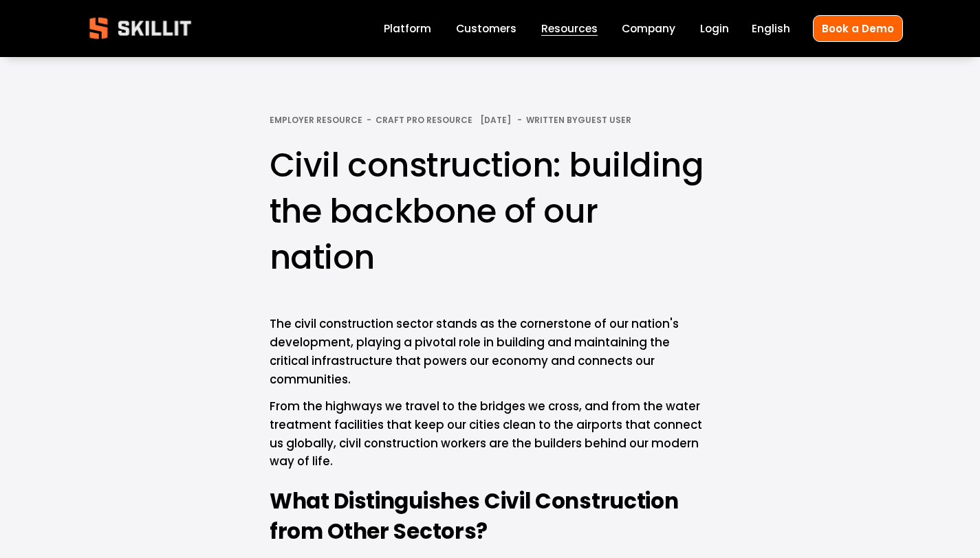  Describe the element at coordinates (771, 28) in the screenshot. I see `span: English` at that location.